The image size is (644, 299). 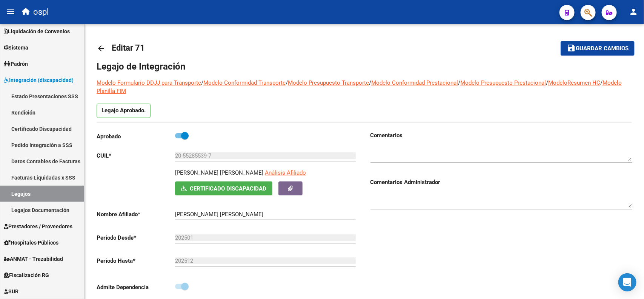 I want to click on a: ModeloResumen HC, so click(x=575, y=82).